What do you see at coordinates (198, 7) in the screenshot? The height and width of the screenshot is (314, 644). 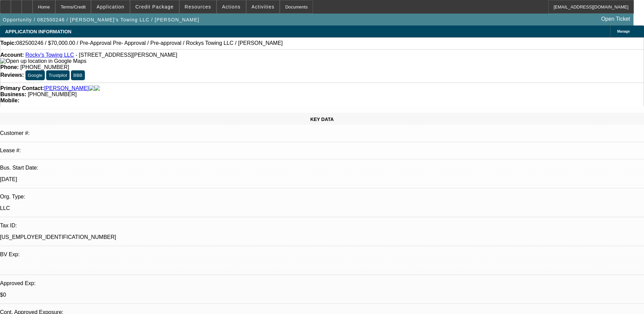 I see `span: Resources` at bounding box center [198, 7].